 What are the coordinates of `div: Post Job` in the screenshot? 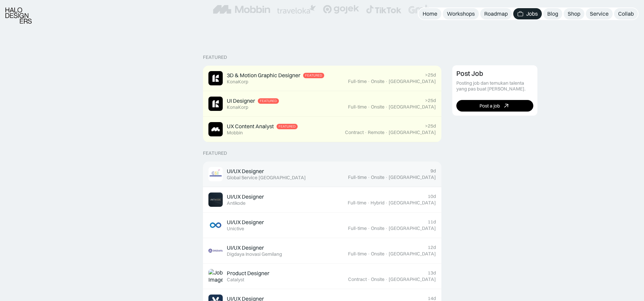 It's located at (470, 74).